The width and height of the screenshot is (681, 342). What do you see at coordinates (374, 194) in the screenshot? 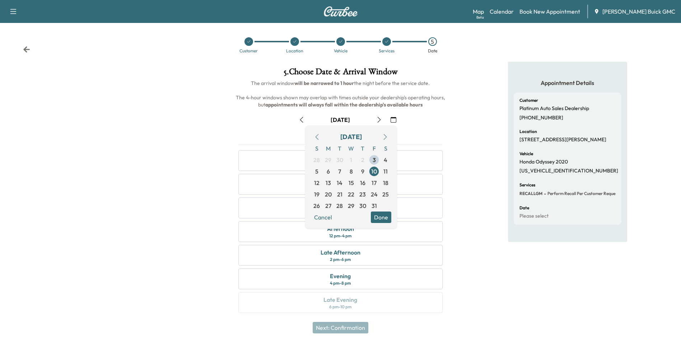
I see `span: 24` at bounding box center [374, 194].